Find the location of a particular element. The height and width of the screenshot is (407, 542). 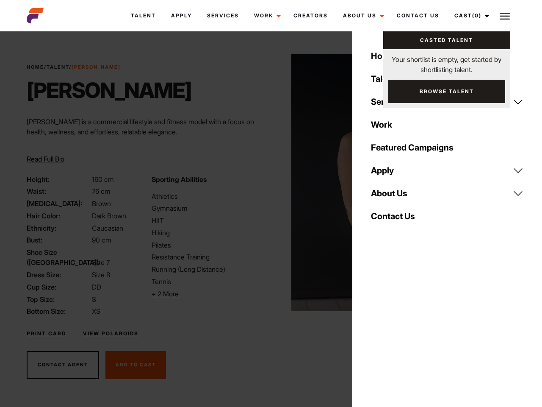

li: Gymnasium is located at coordinates (209, 208).